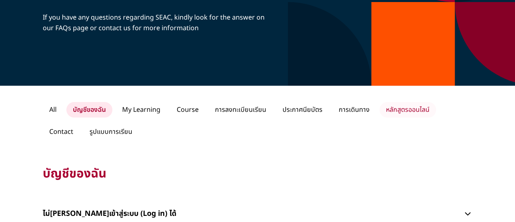  I want to click on p: การลงทะเบียนเรียน, so click(241, 110).